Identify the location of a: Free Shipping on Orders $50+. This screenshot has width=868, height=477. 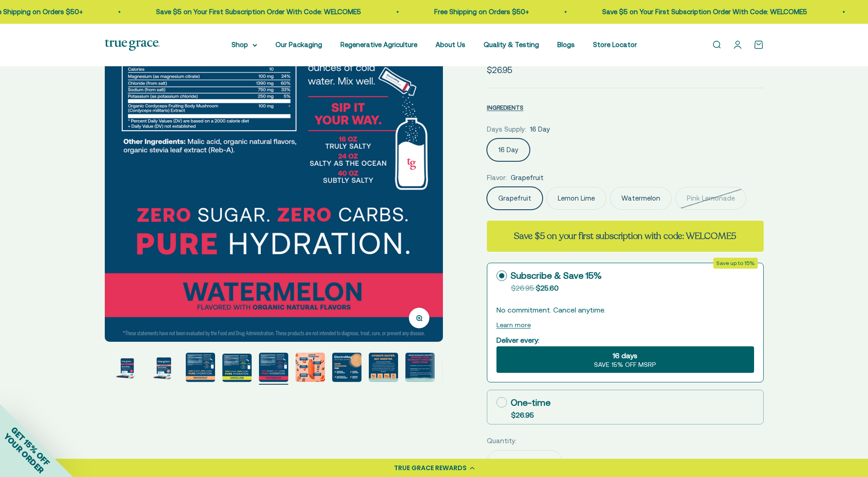
(475, 12).